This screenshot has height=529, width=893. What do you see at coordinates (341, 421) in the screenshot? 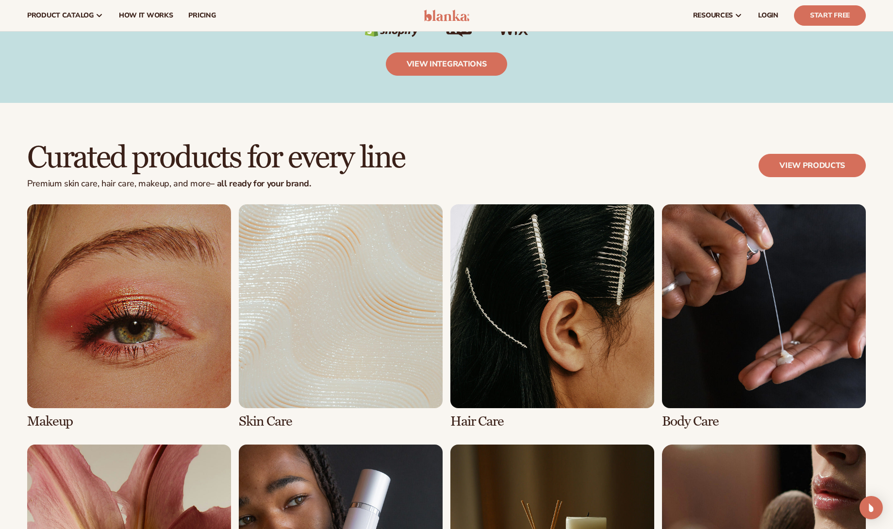
I see `h3: Skin Care` at bounding box center [341, 421].